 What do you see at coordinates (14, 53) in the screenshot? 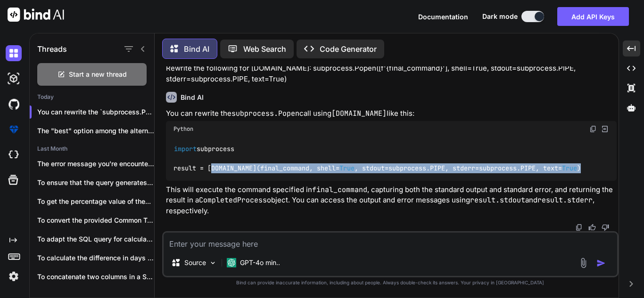
I see `img: darkChat` at bounding box center [14, 53].